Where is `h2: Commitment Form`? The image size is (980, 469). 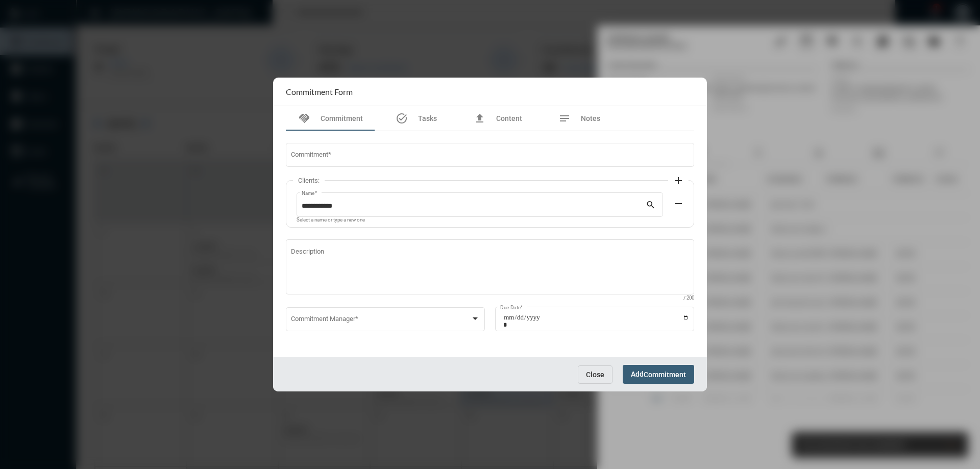
h2: Commitment Form is located at coordinates (319, 91).